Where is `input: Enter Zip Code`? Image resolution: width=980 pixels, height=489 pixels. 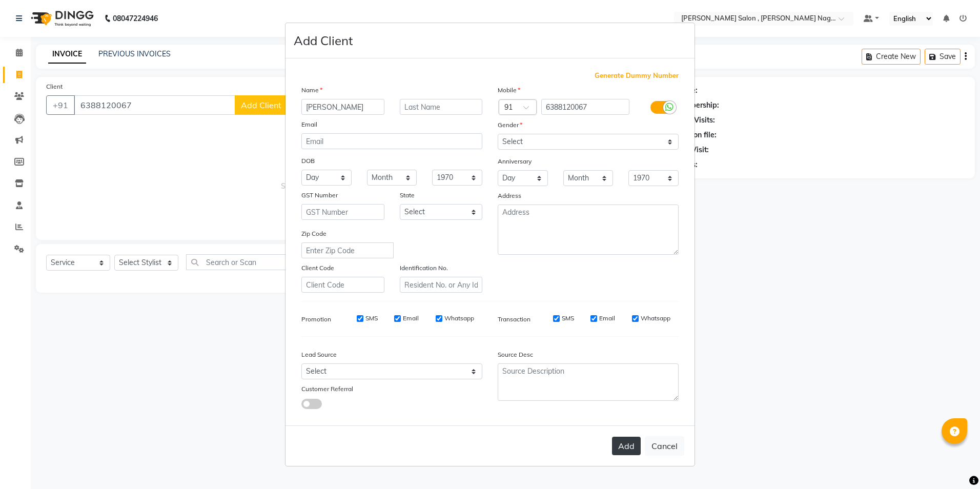
input: Enter Zip Code is located at coordinates (347, 250).